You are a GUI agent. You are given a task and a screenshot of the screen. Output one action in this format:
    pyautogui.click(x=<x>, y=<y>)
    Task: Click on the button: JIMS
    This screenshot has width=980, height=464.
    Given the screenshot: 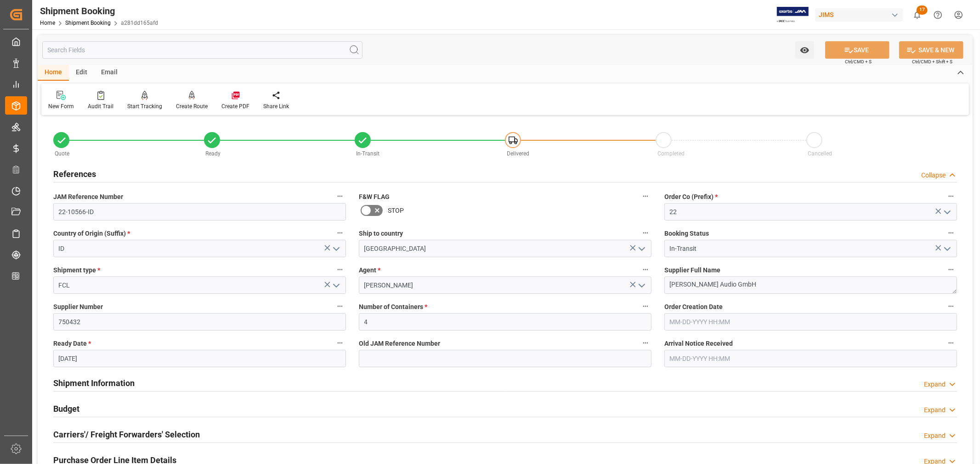 What is the action you would take?
    pyautogui.click(x=861, y=15)
    